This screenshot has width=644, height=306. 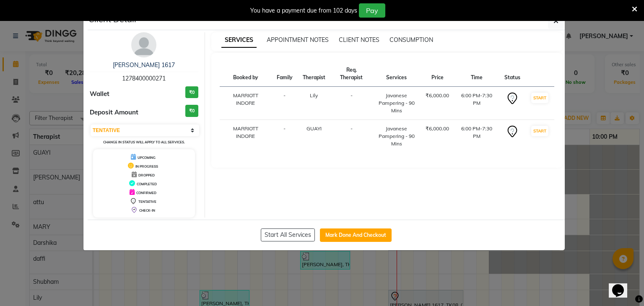 I want to click on th: Services, so click(x=396, y=74).